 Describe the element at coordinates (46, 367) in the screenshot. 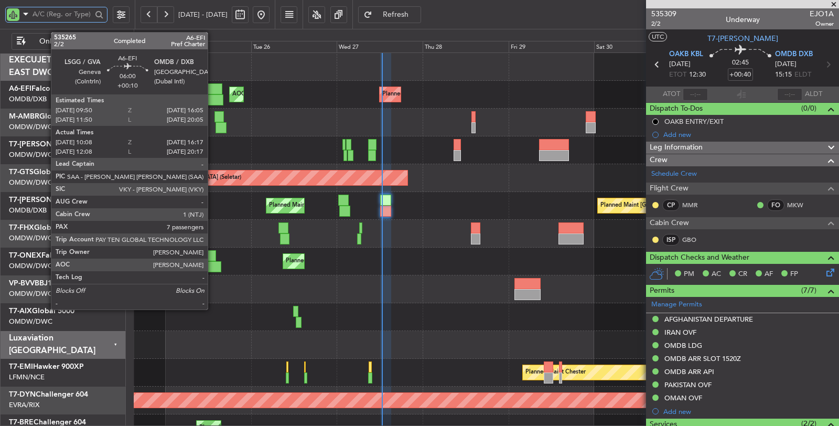

I see `a: T7-EMIHawker 900XP` at that location.